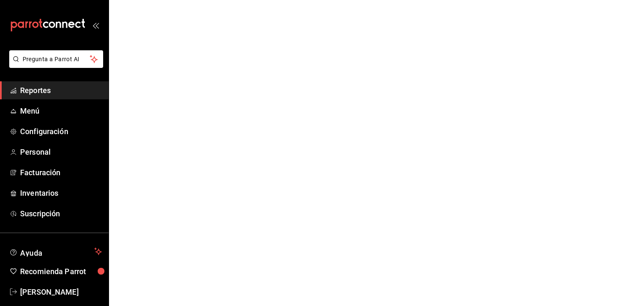 The width and height of the screenshot is (644, 306). Describe the element at coordinates (61, 111) in the screenshot. I see `span: Menú` at that location.